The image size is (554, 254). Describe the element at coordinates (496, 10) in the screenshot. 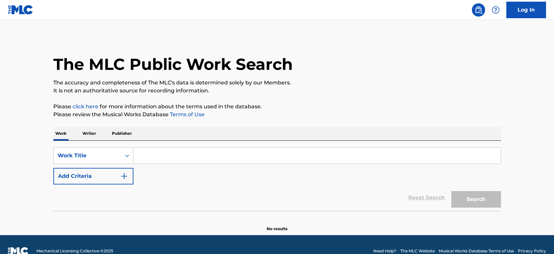

I see `div: Help` at that location.